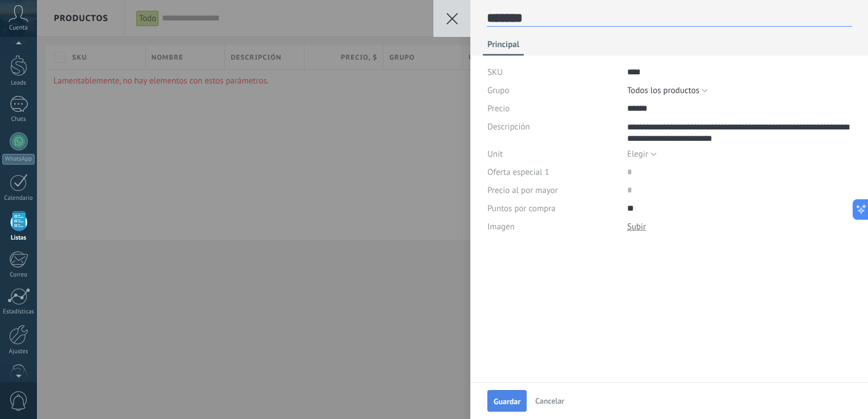 The width and height of the screenshot is (868, 419). I want to click on span: Cuenta, so click(18, 28).